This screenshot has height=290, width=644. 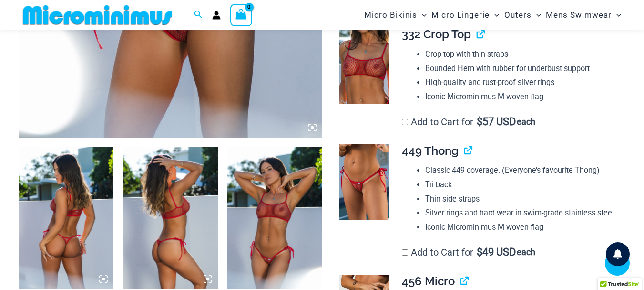 What do you see at coordinates (364, 182) in the screenshot?
I see `a: Summer Storm Red 449 Thong` at bounding box center [364, 182].